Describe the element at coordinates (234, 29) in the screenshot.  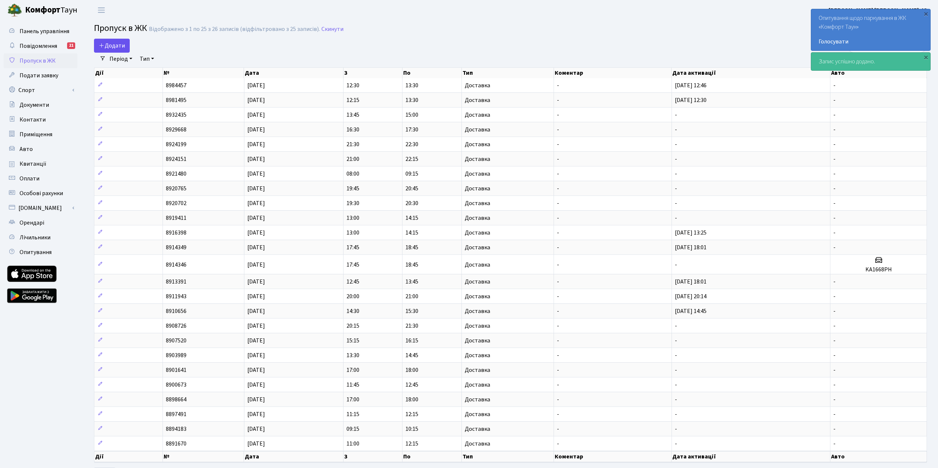
I see `div: Відображено з 1 по 25 з 26 записів (відфільтровано з 25 записів).` at that location.